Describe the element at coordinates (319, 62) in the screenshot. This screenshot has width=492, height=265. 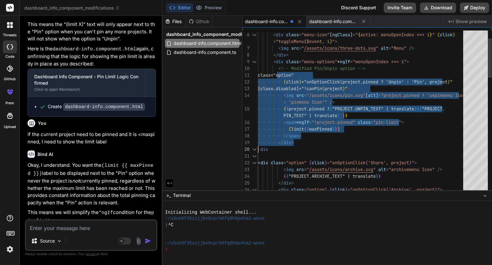
I see `span: "menu-options"` at that location.